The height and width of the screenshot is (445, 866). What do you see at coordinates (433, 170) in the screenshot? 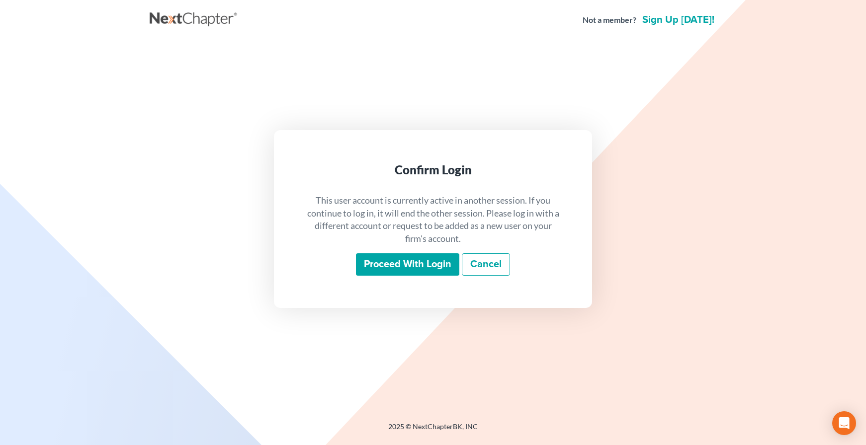
I see `div: Confirm Login` at bounding box center [433, 170].